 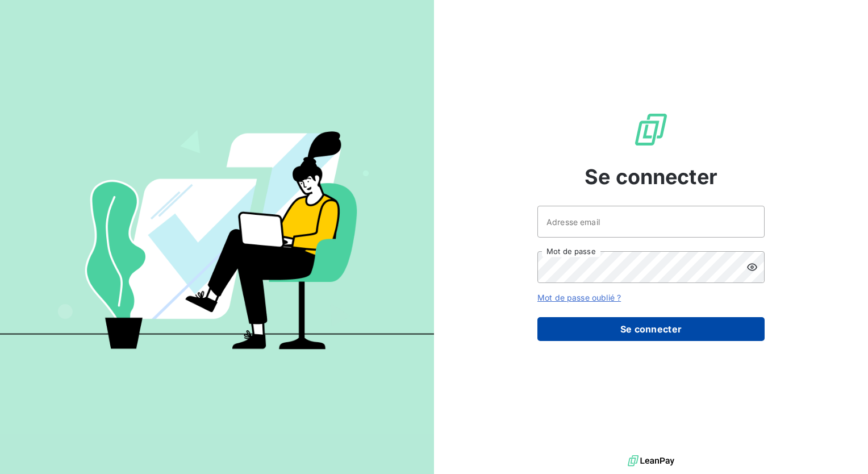 I want to click on input: placeholder, so click(x=651, y=222).